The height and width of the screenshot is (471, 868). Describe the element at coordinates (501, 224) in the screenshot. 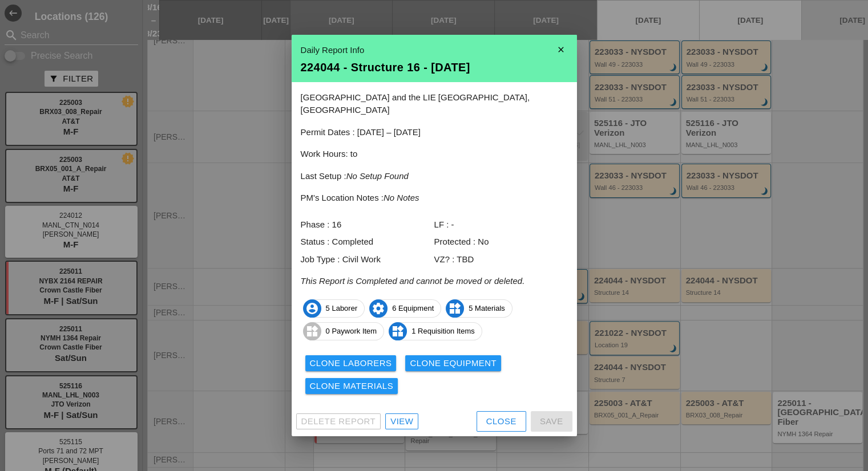

I see `div: LF : -` at that location.